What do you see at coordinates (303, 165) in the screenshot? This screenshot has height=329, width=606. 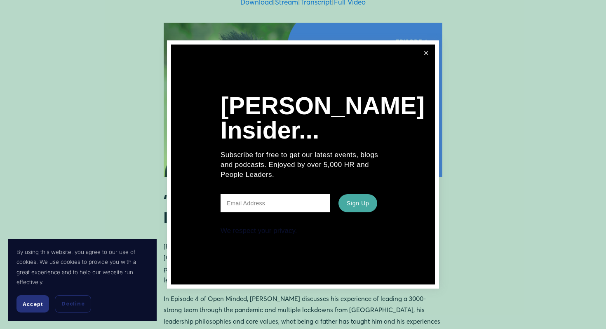 I see `p: Subscribe for free to get our latest events, blogs and podcasts. Enjoyed by over 5,000 HR and Peo...` at bounding box center [303, 165].